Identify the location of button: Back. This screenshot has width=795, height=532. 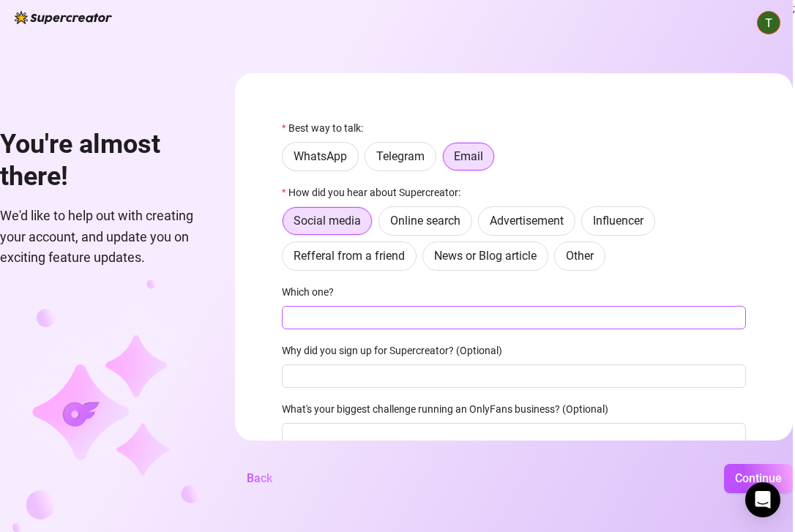
(259, 478).